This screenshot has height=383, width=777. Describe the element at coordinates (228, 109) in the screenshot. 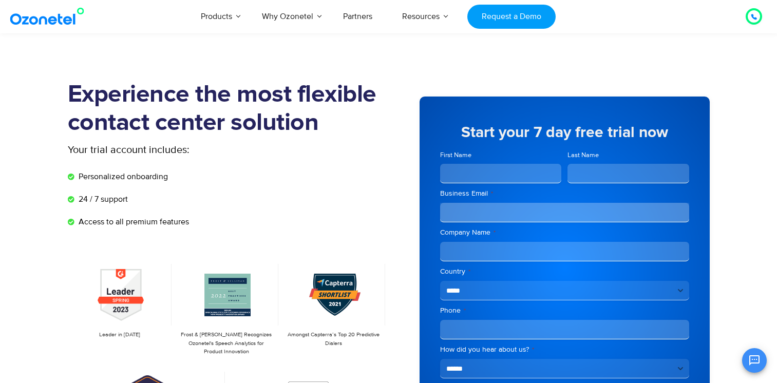

I see `h1: Experience the most flexible contact center solution` at that location.